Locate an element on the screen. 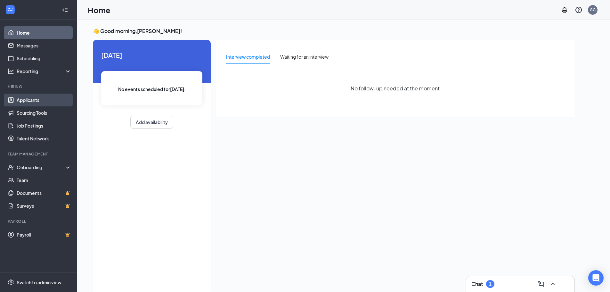  div: Waiting for an interview is located at coordinates (304, 57).